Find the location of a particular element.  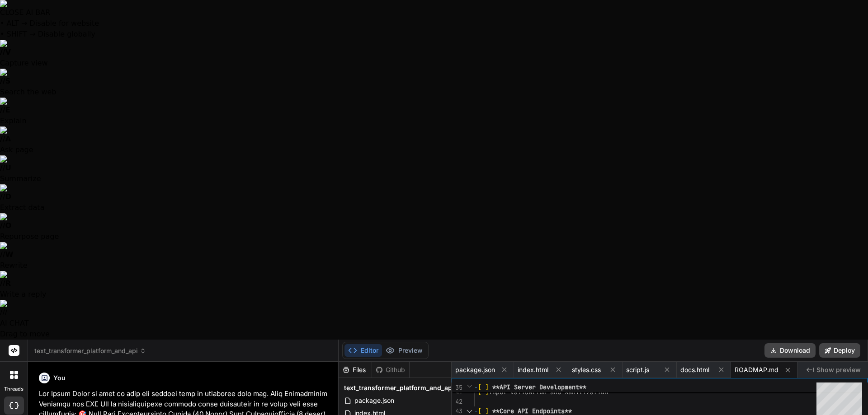

button: Editor is located at coordinates (363, 351).